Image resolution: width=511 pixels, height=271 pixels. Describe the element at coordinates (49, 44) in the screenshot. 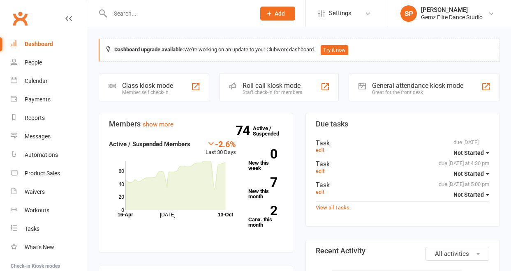

I see `a: Dashboard` at that location.